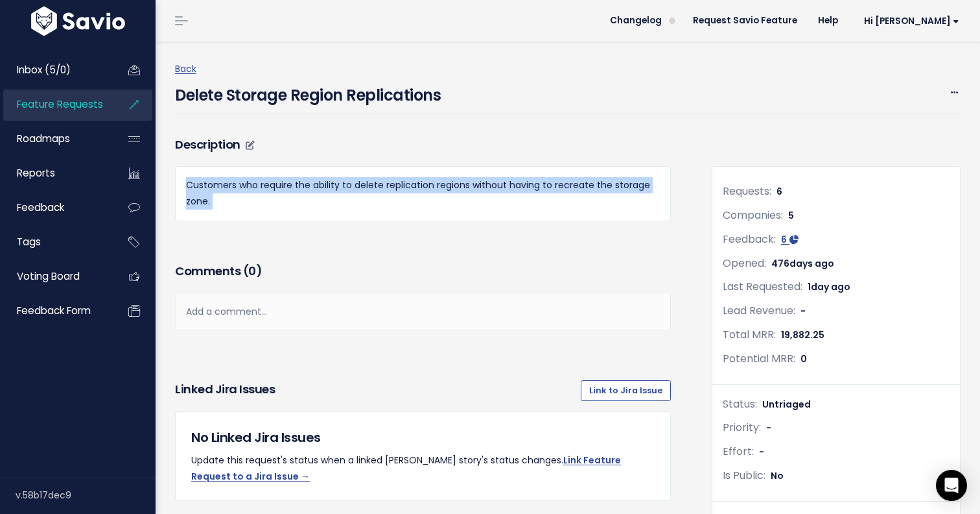 This screenshot has height=514, width=980. I want to click on span: Feedback:, so click(749, 238).